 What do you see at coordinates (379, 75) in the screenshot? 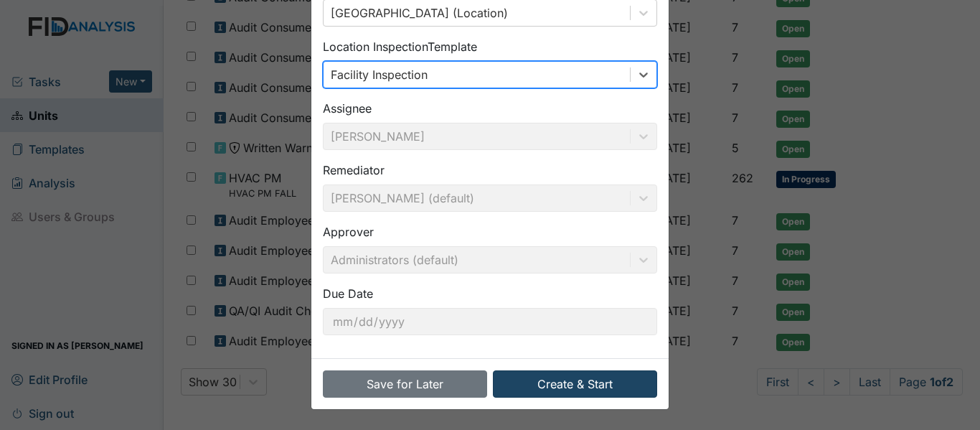
I see `div: Facility Inspection` at bounding box center [379, 75].